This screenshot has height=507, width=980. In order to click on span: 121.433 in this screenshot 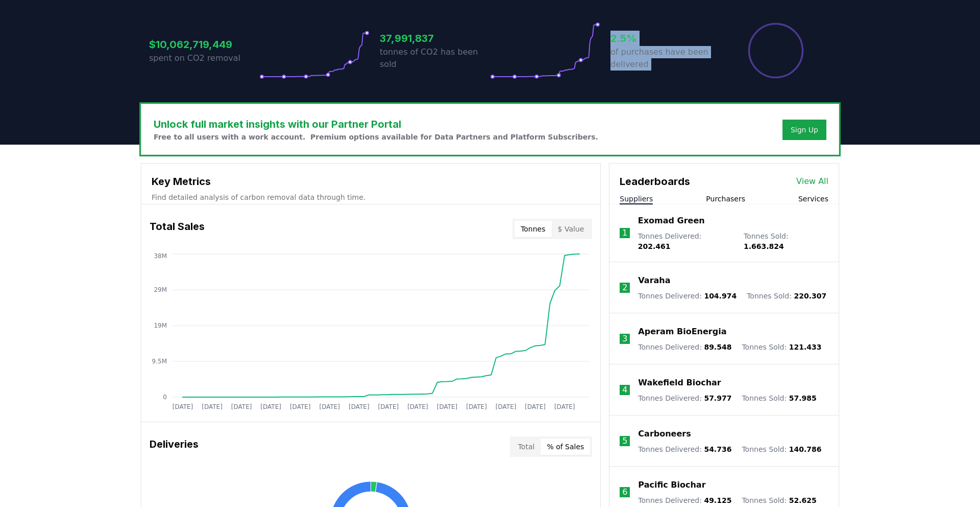, I will do `click(806, 347)`.